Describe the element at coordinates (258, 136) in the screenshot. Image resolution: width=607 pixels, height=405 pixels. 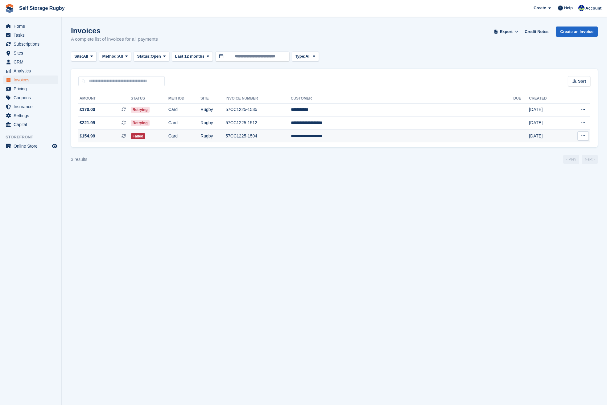
I see `td: 57CC1225-1504` at that location.